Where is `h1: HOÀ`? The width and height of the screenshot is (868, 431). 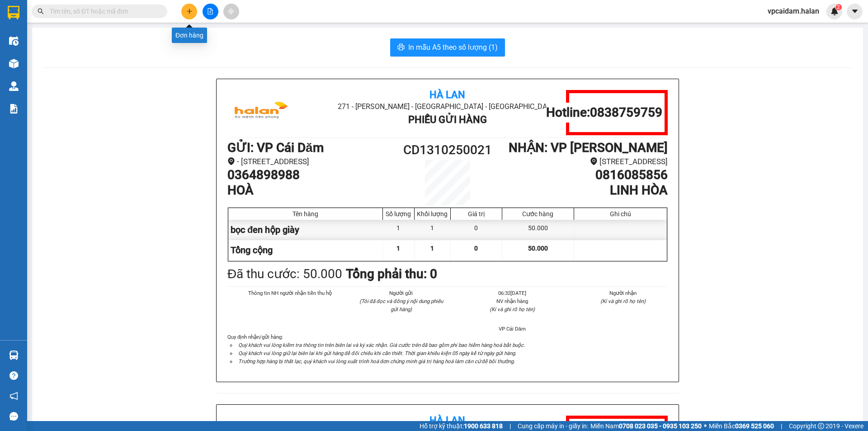 h1: HOÀ is located at coordinates (310, 190).